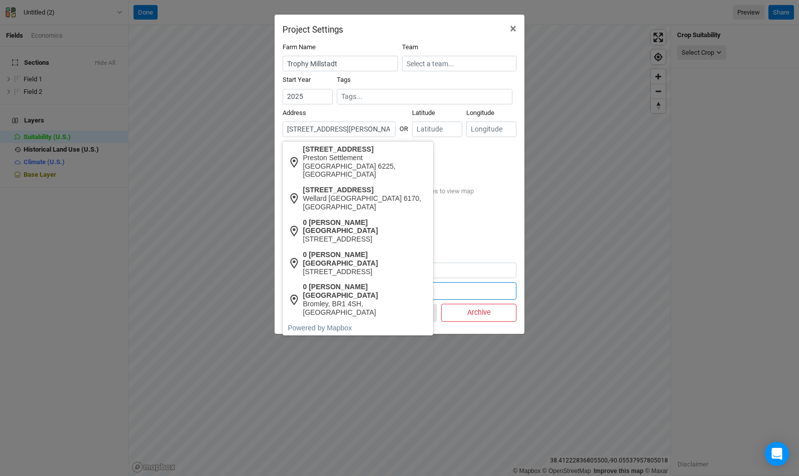  Describe the element at coordinates (479, 312) in the screenshot. I see `button: Archive` at that location.